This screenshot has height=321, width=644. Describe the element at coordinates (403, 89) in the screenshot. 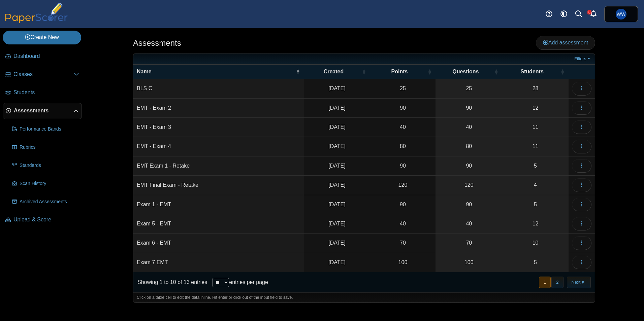

I see `td: 25` at that location.